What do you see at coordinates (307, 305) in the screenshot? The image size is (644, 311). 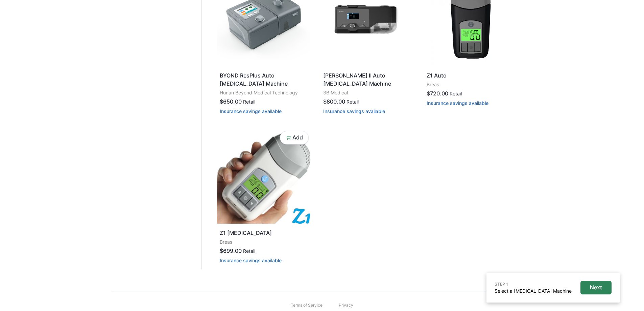 I see `a: Terms of Service` at bounding box center [307, 305].